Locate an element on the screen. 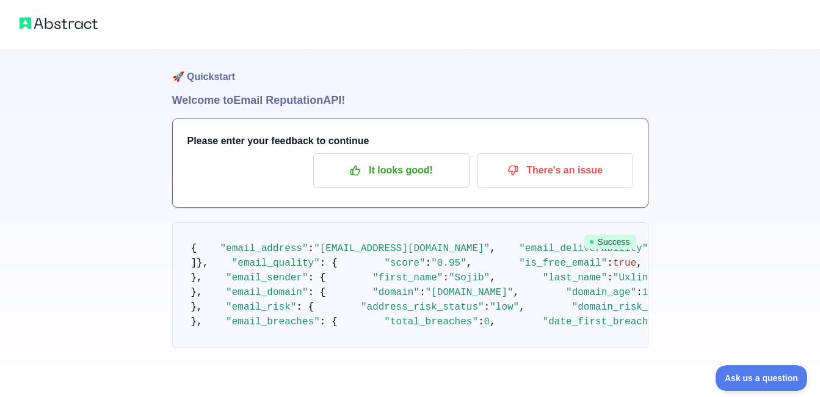 The width and height of the screenshot is (820, 397). span: 10983 is located at coordinates (657, 293).